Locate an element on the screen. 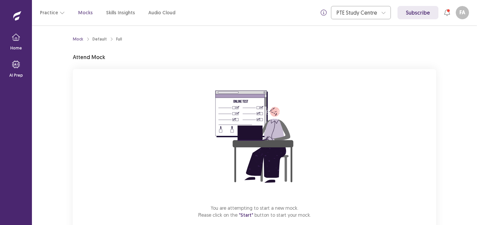 This screenshot has width=477, height=225. p: AI Prep is located at coordinates (16, 75).